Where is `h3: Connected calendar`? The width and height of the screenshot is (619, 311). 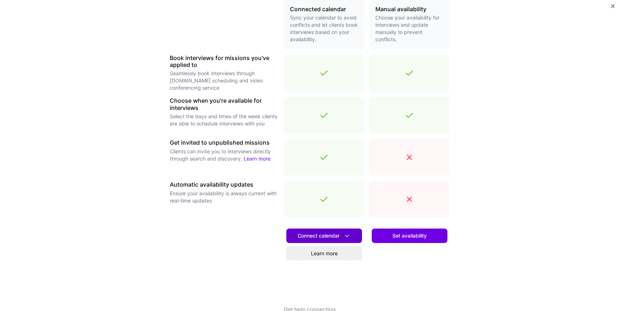
h3: Connected calendar is located at coordinates (324, 9).